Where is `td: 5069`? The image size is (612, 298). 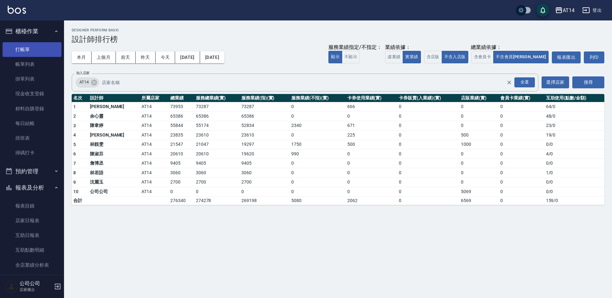
td: 5069 is located at coordinates (479, 192).